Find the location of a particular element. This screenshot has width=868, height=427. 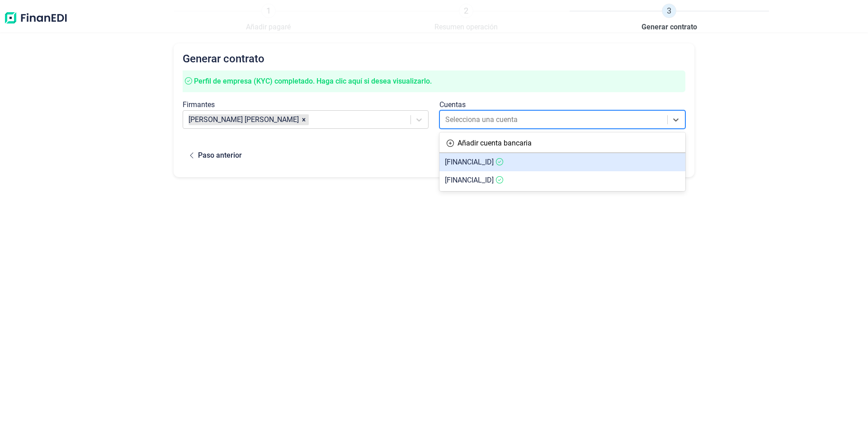

span: Perfil de empresa (KYC) completado. Haga clic aquí si desea visualizarlo. is located at coordinates (313, 81).